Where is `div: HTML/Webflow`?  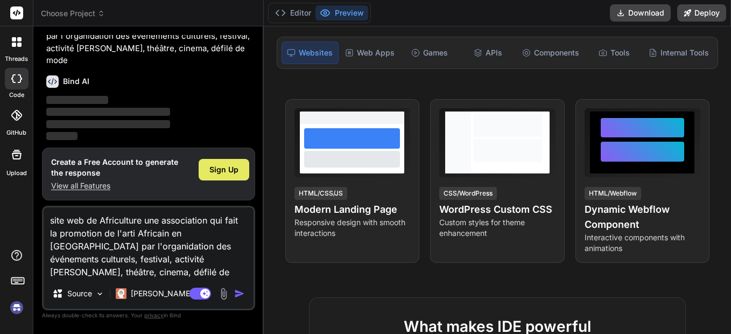 div: HTML/Webflow is located at coordinates (613, 193).